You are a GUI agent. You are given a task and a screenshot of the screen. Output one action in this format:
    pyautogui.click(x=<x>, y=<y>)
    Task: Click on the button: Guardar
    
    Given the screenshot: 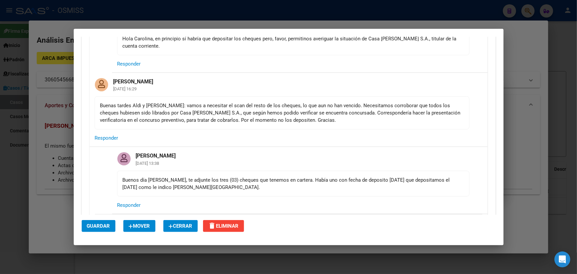 What is the action you would take?
    pyautogui.click(x=99, y=226)
    